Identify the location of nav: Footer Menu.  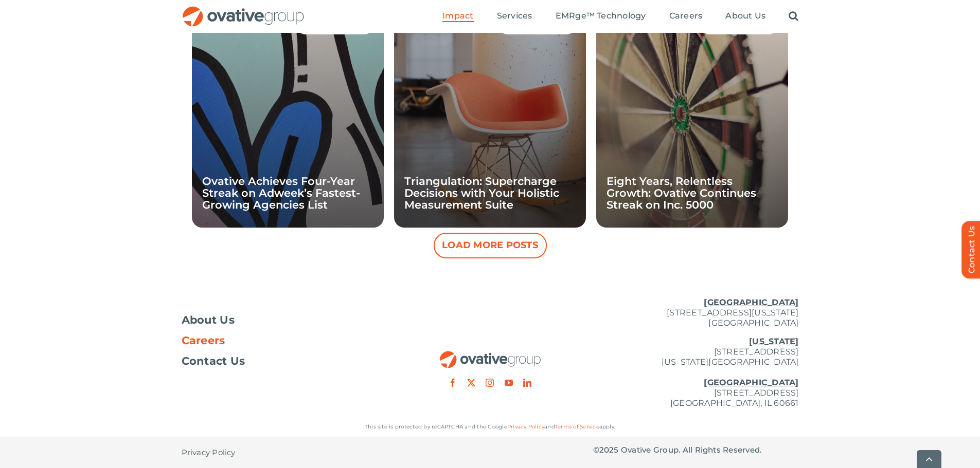
(285, 341).